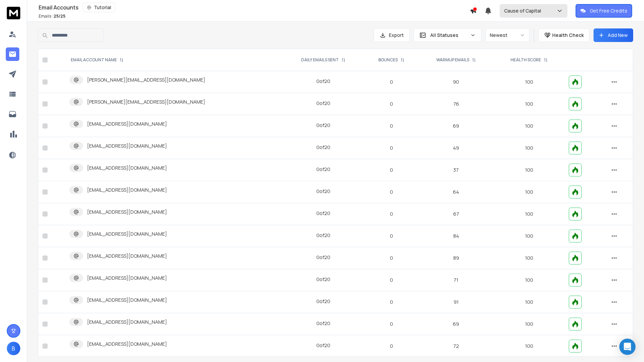 The image size is (644, 362). I want to click on td: 91, so click(456, 302).